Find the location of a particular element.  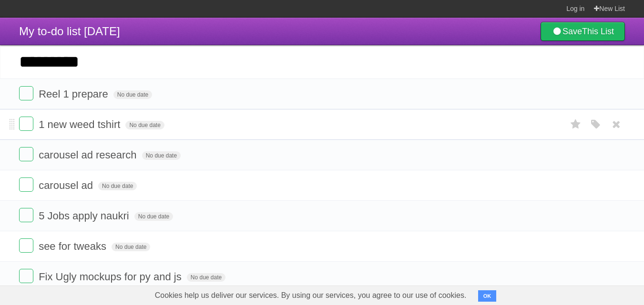

span: carousel ad is located at coordinates (67, 185).